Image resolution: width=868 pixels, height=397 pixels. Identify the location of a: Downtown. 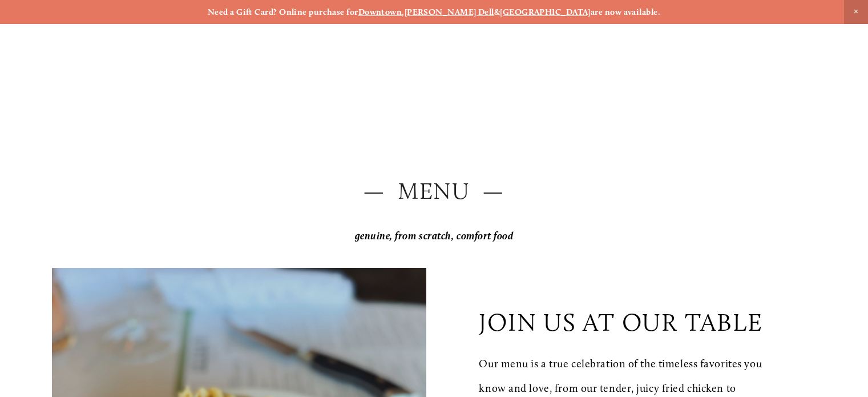
(380, 12).